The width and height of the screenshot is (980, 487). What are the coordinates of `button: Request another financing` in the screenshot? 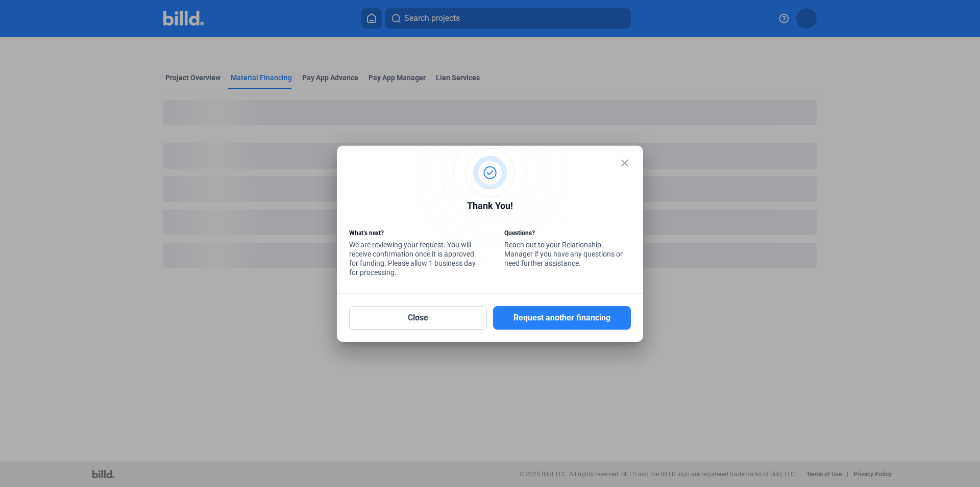 It's located at (562, 318).